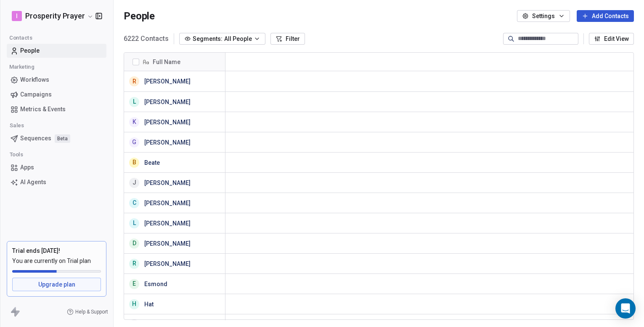 Image resolution: width=644 pixels, height=327 pixels. Describe the element at coordinates (544, 16) in the screenshot. I see `button: Settings` at that location.